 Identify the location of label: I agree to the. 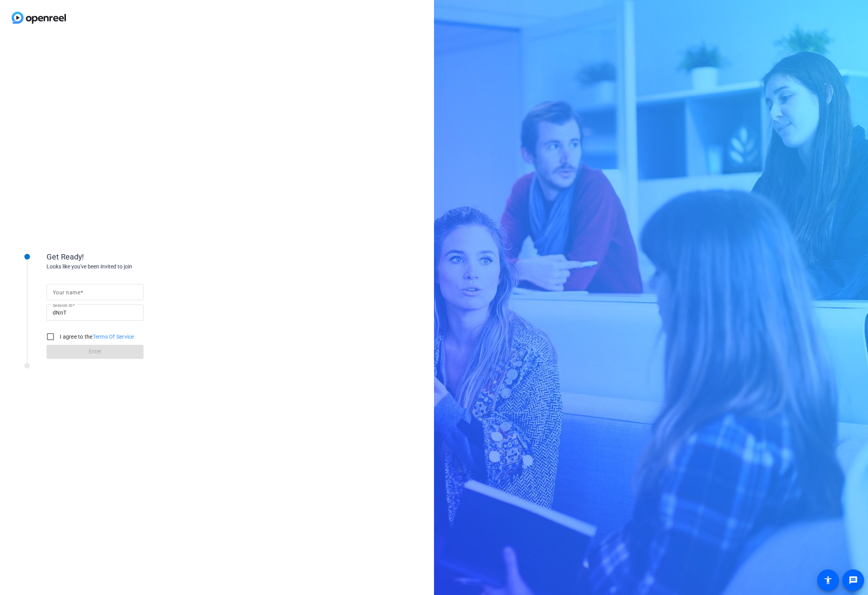
(96, 336).